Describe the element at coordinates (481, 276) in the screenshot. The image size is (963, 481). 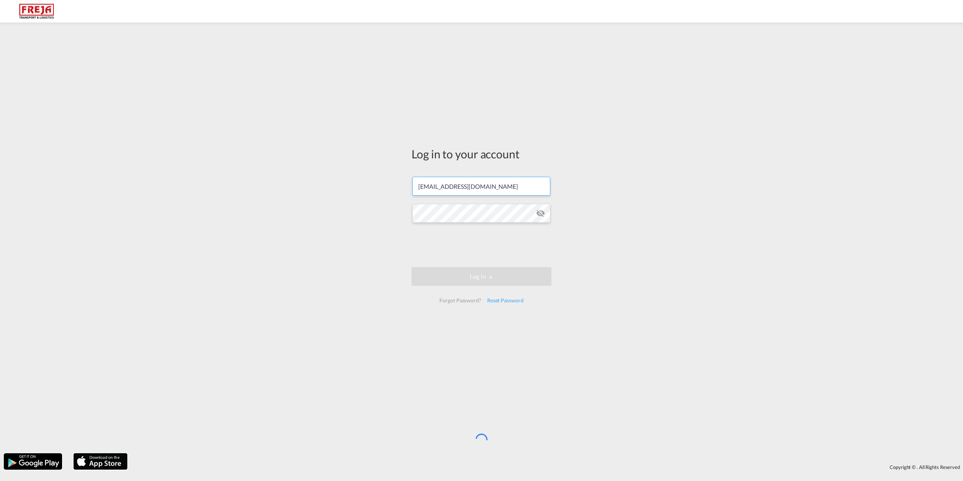
I see `button: LOGIN` at that location.